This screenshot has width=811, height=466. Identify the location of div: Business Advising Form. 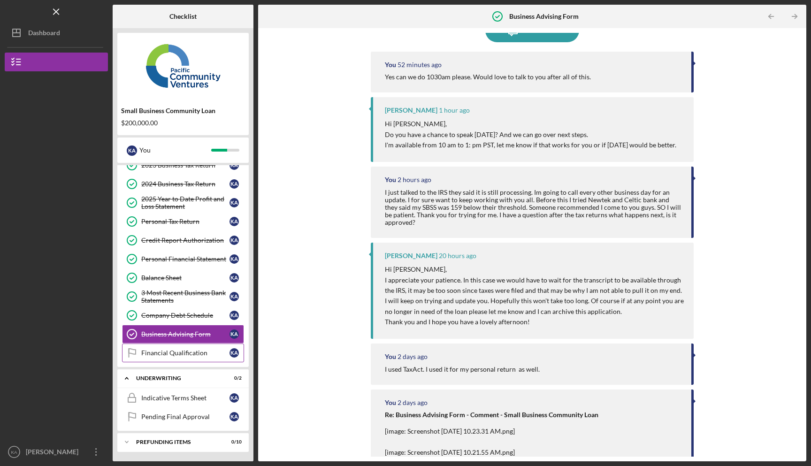
(185, 334).